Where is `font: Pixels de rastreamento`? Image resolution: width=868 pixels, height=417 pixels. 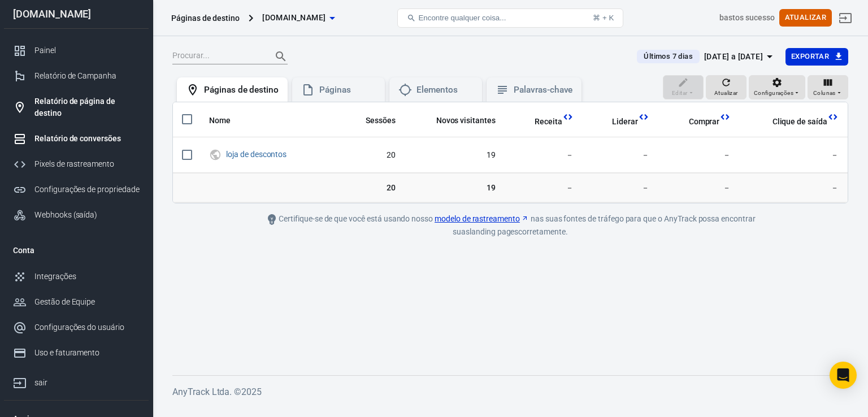
font: Pixels de rastreamento is located at coordinates (74, 164).